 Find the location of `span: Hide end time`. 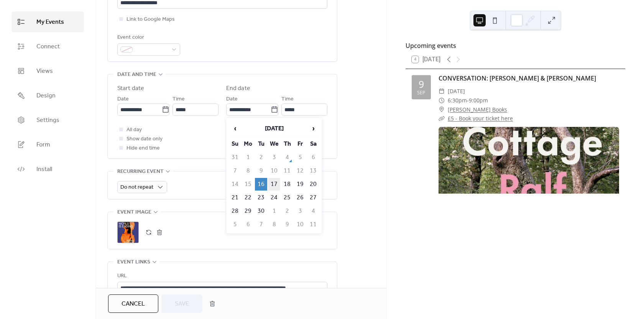

span: Hide end time is located at coordinates (143, 148).